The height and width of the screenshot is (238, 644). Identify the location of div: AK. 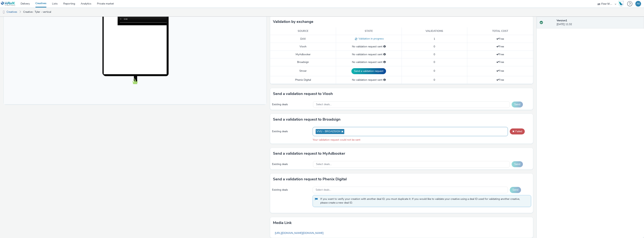
(639, 4).